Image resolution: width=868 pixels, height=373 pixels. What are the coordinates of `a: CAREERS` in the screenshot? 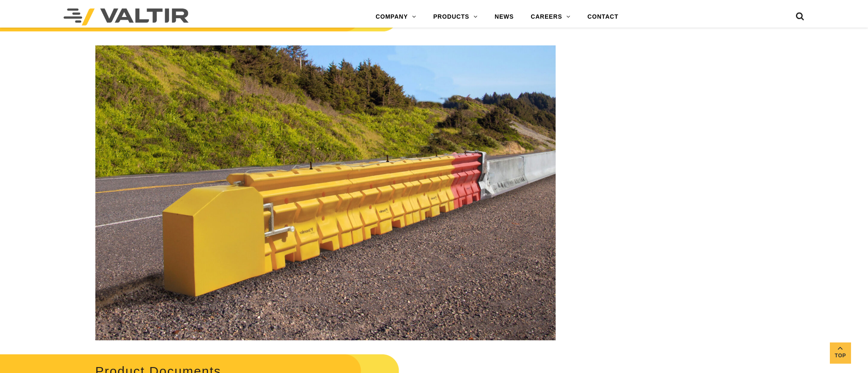 It's located at (551, 17).